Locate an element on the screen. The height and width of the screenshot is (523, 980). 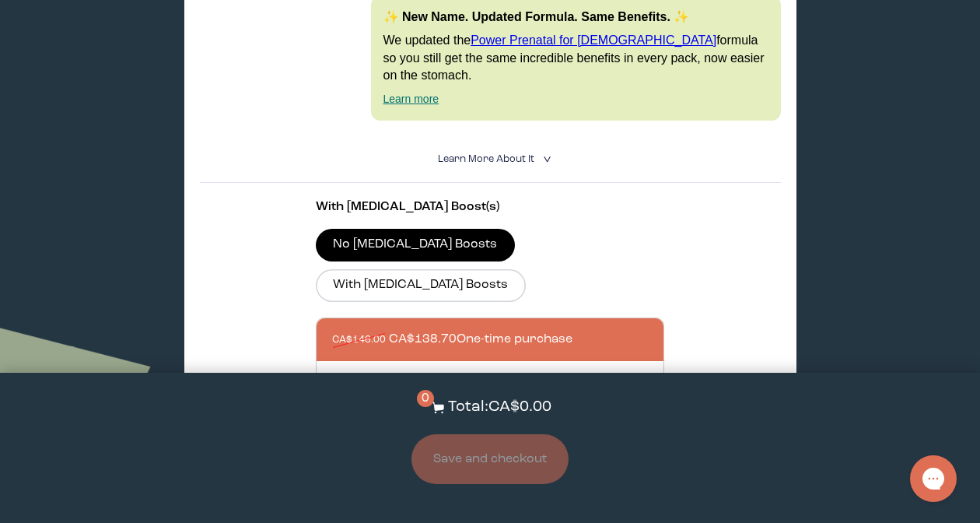
strong: ✨ New Name. Updated Formula. Same Benefits. ✨ is located at coordinates (536, 16).